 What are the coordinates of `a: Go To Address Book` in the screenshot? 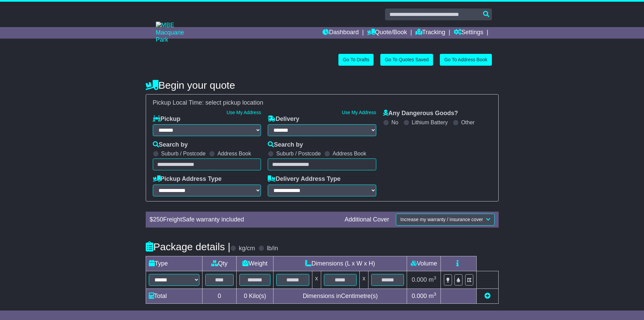 It's located at (466, 59).